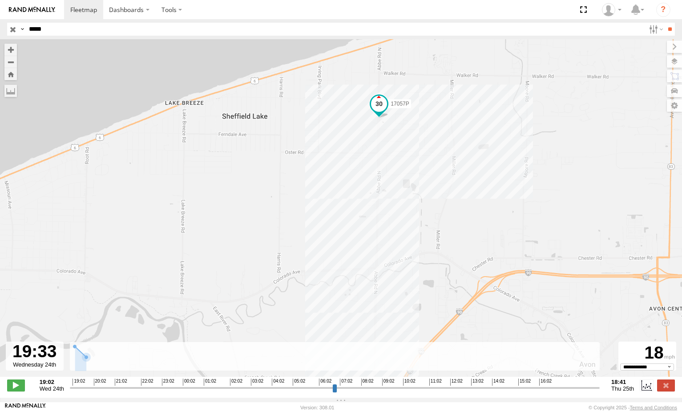  I want to click on label: Play/Stop, so click(16, 385).